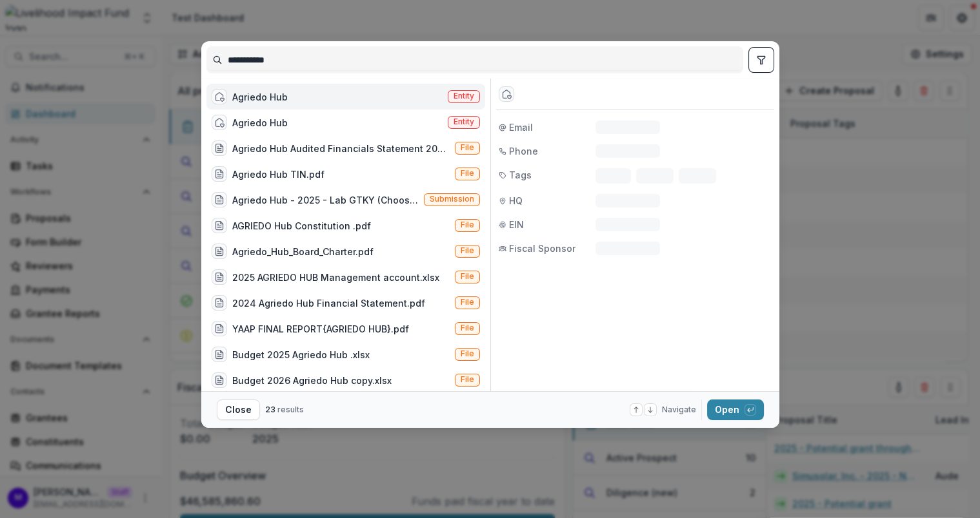 This screenshot has width=980, height=518. Describe the element at coordinates (542, 248) in the screenshot. I see `span: Fiscal Sponsor` at that location.